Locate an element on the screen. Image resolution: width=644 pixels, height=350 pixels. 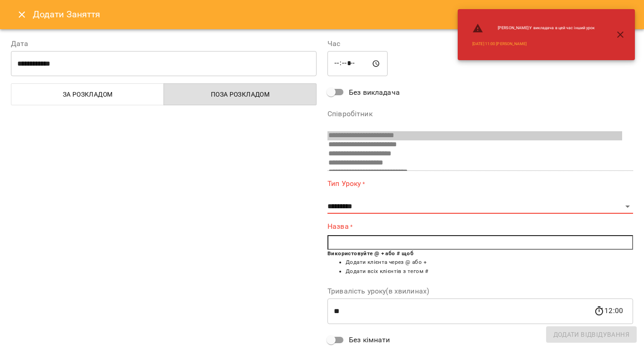
li: Додати клієнта через @ або + is located at coordinates (489, 263).